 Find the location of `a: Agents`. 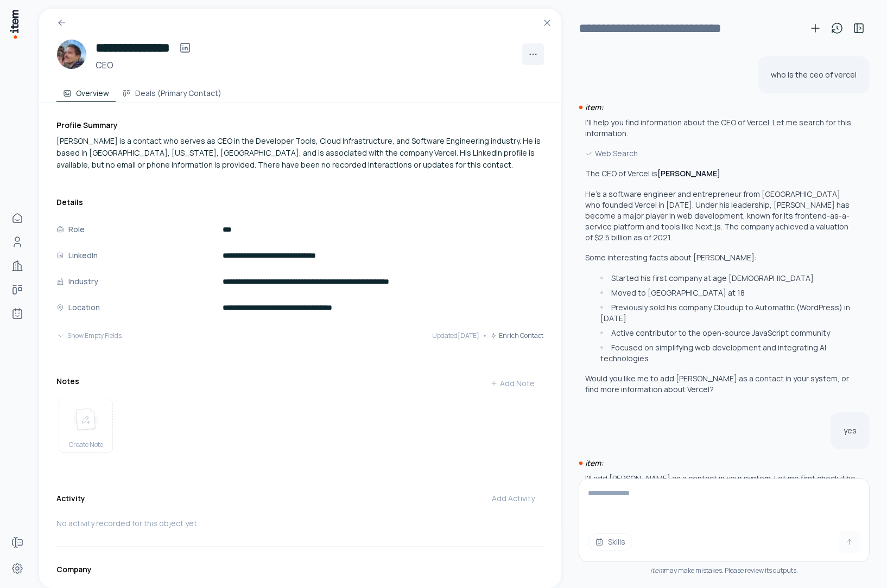

a: Agents is located at coordinates (17, 314).